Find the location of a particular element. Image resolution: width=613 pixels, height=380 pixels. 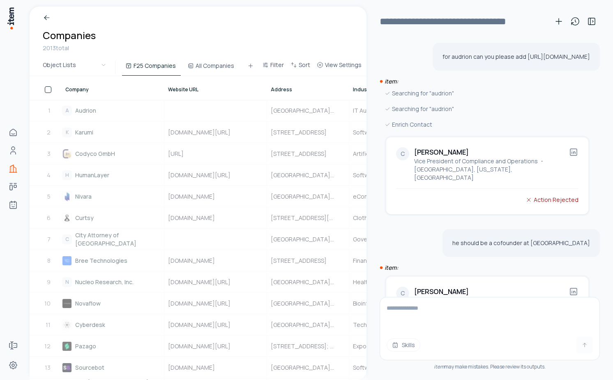

span: Sort is located at coordinates (305, 65).